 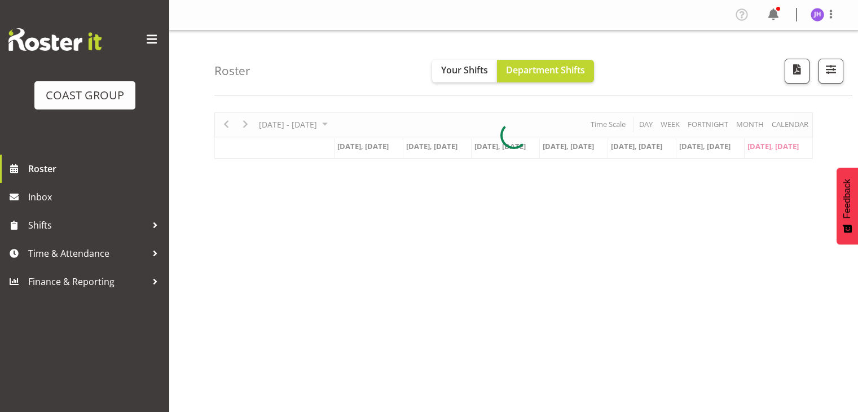 What do you see at coordinates (87, 281) in the screenshot?
I see `span: Finance & Reporting` at bounding box center [87, 281].